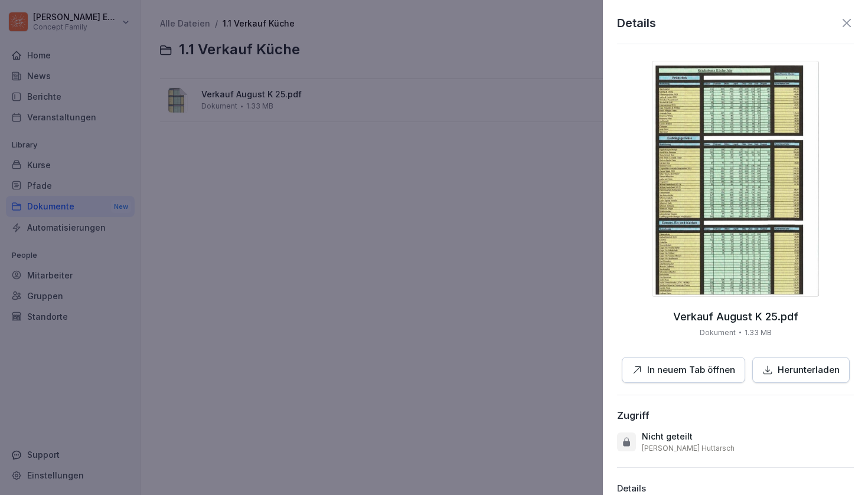 This screenshot has width=868, height=495. I want to click on img: thumbnail, so click(735, 179).